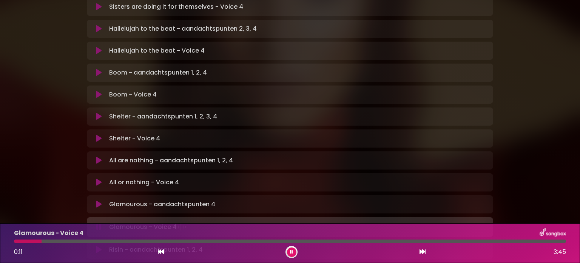  I want to click on p: Hallelujah to the beat - Voice 4, so click(157, 51).